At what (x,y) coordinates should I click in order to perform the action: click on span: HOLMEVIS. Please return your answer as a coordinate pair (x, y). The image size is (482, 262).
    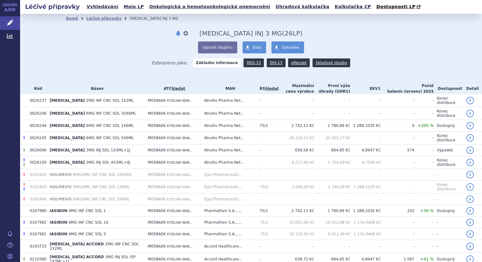
    Looking at the image, I should click on (61, 199).